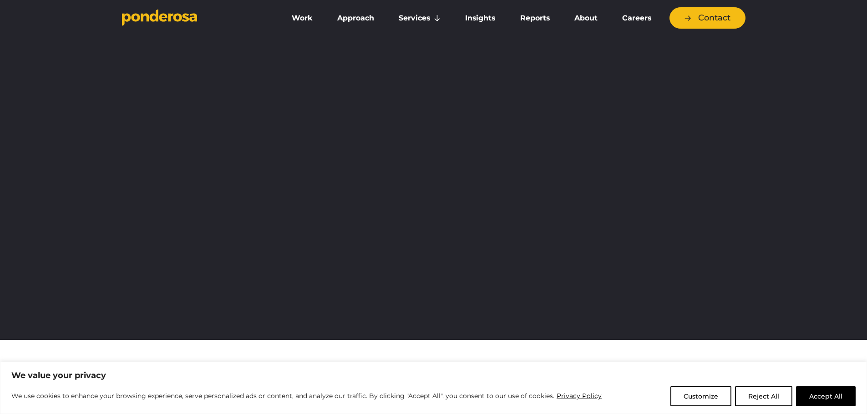 This screenshot has width=867, height=414. Describe the element at coordinates (535, 18) in the screenshot. I see `a: Reports` at that location.